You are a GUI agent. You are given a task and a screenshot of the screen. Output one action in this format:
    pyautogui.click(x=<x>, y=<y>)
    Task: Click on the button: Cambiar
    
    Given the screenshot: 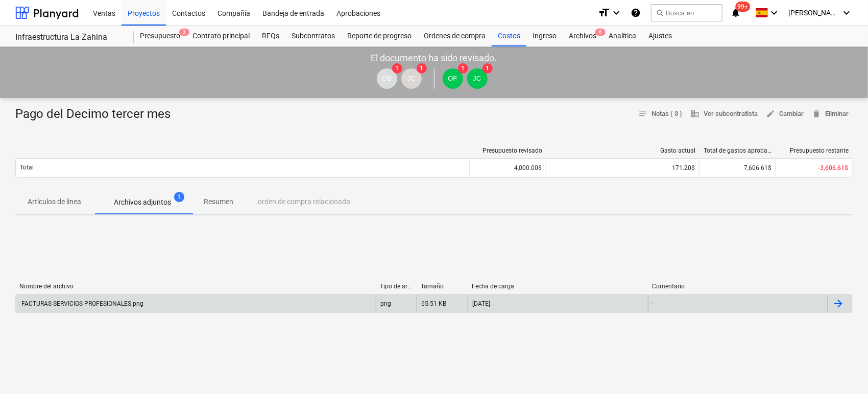 What is the action you would take?
    pyautogui.click(x=785, y=114)
    